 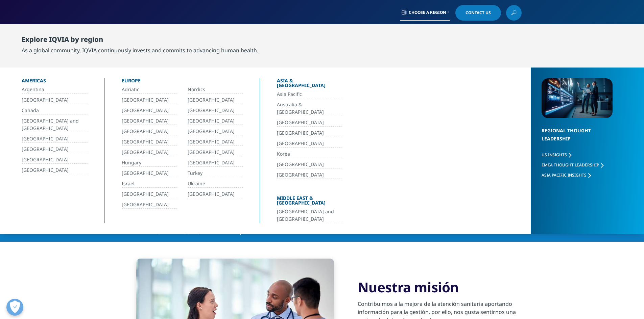 I want to click on div: Europe, so click(x=182, y=82).